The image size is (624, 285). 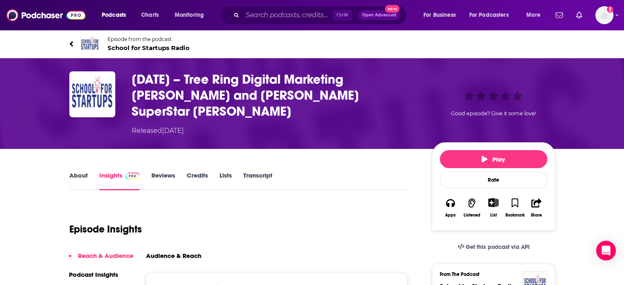 I want to click on button: Listened, so click(x=472, y=208).